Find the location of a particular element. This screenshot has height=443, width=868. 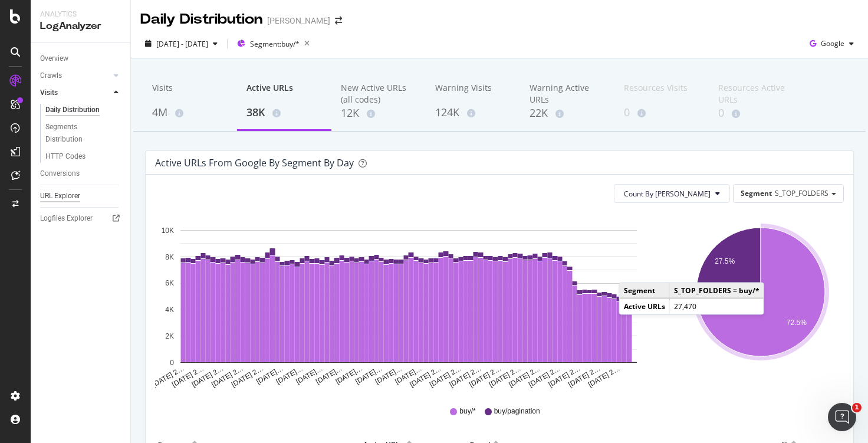

div: HTTP Codes is located at coordinates (65, 156).